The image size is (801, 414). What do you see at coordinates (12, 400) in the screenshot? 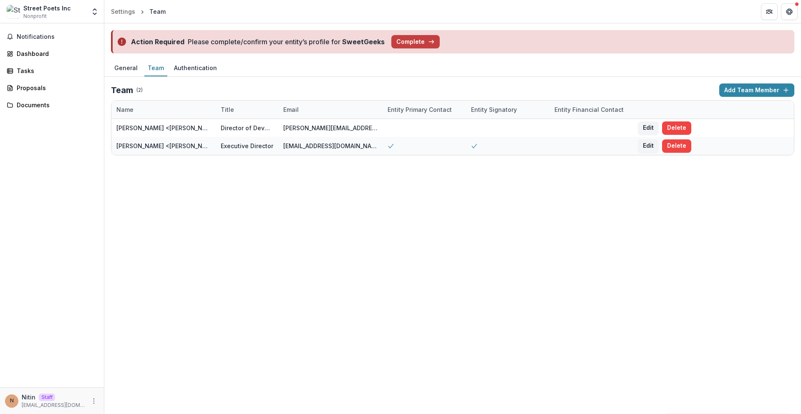
I see `div: Nitin` at bounding box center [12, 400].